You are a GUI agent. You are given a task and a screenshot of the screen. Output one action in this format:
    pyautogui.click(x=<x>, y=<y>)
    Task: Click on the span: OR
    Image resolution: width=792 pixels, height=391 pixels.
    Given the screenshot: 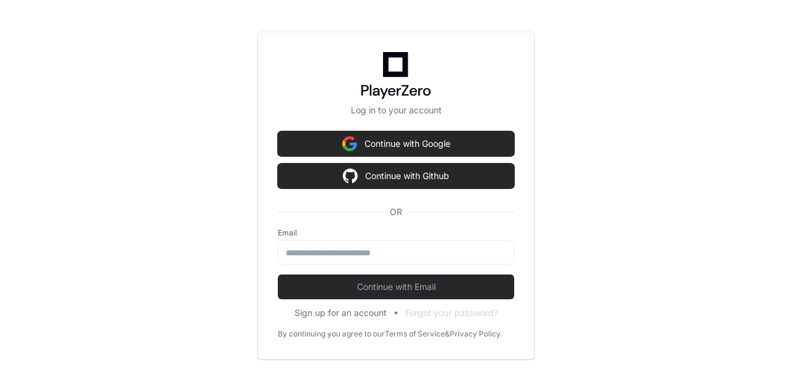 What is the action you would take?
    pyautogui.click(x=396, y=212)
    